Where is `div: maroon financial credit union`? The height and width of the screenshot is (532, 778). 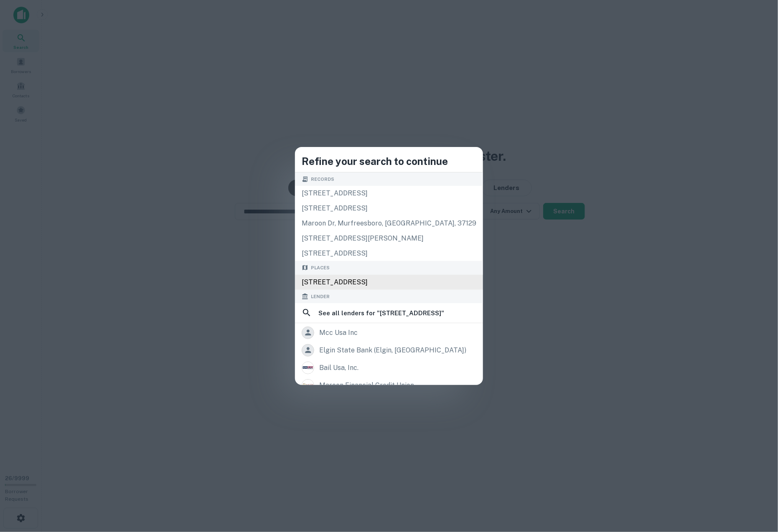
div: maroon financial credit union is located at coordinates (366, 385).